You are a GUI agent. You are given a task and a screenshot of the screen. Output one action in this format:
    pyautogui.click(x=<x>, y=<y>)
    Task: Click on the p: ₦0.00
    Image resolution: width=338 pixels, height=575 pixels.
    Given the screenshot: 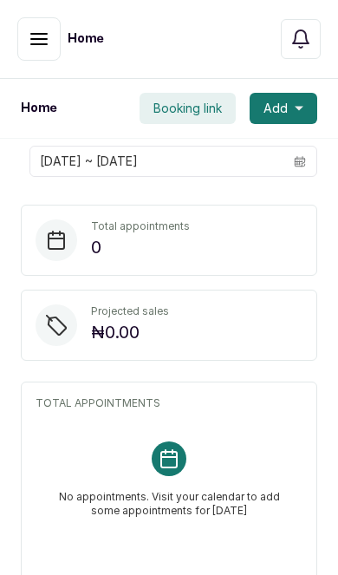 What is the action you would take?
    pyautogui.click(x=130, y=332)
    